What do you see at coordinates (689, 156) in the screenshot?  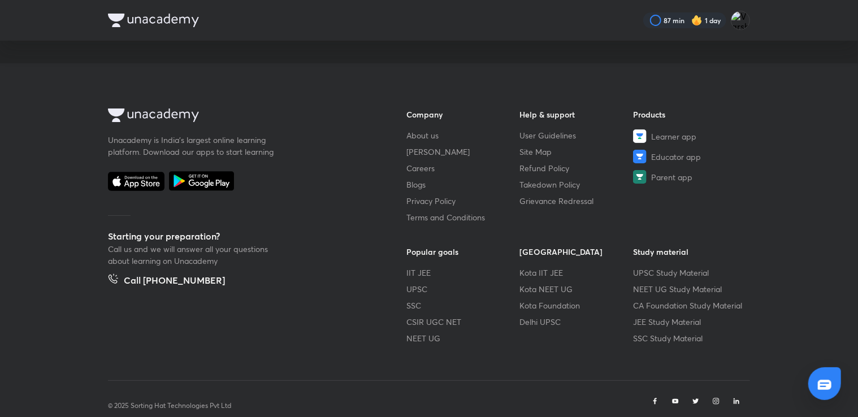 I see `a: Educator app` at bounding box center [689, 156].